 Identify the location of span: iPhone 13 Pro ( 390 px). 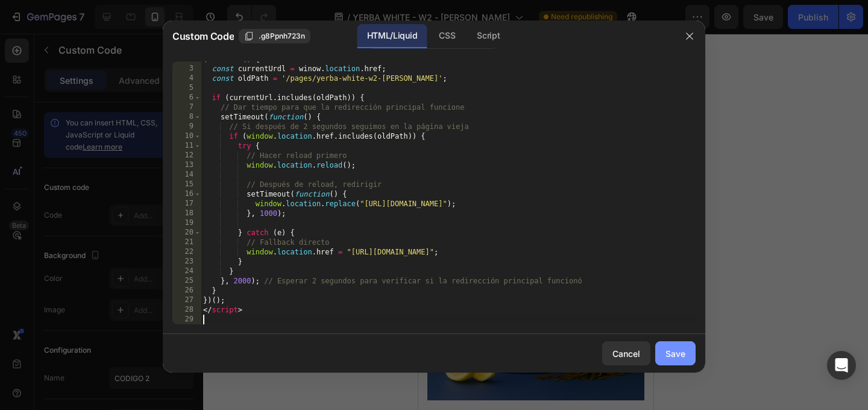
(103, 12).